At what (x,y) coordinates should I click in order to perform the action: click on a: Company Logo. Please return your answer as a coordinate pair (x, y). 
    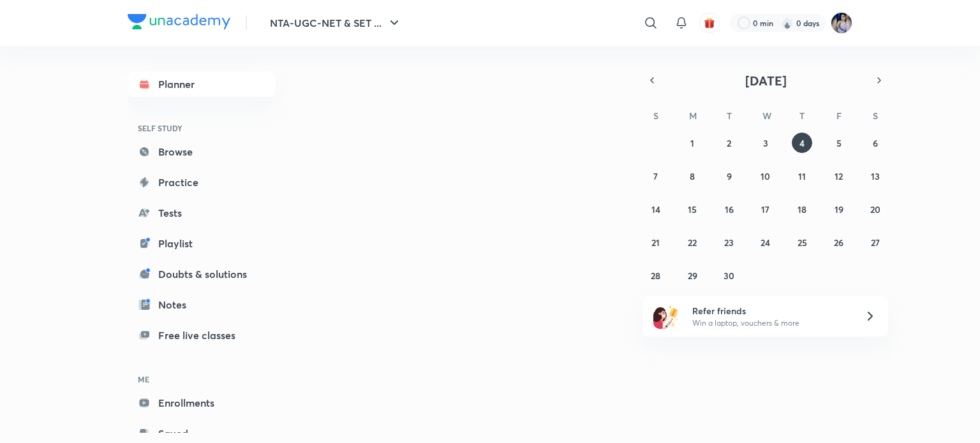
    Looking at the image, I should click on (179, 23).